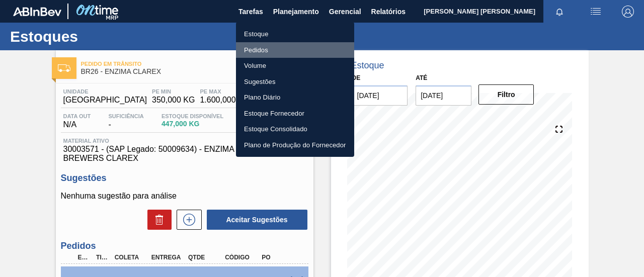 The image size is (644, 277). Describe the element at coordinates (294, 145) in the screenshot. I see `li: Plano de Produção do Fornecedor` at that location.